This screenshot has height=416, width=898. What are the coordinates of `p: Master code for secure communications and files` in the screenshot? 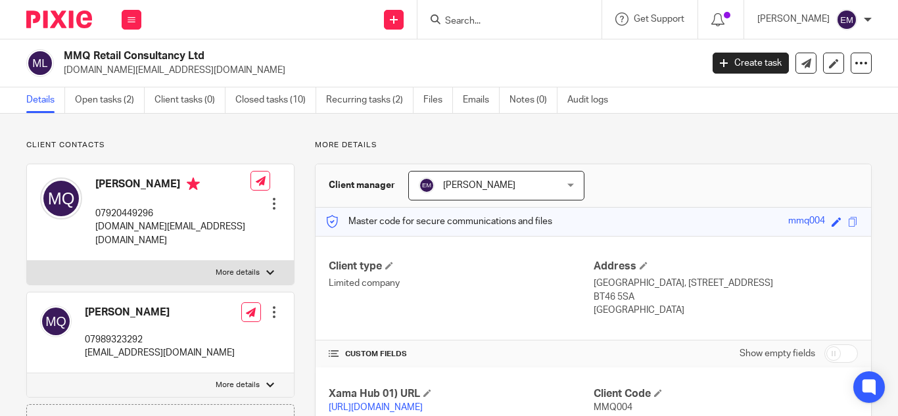 It's located at (438, 221).